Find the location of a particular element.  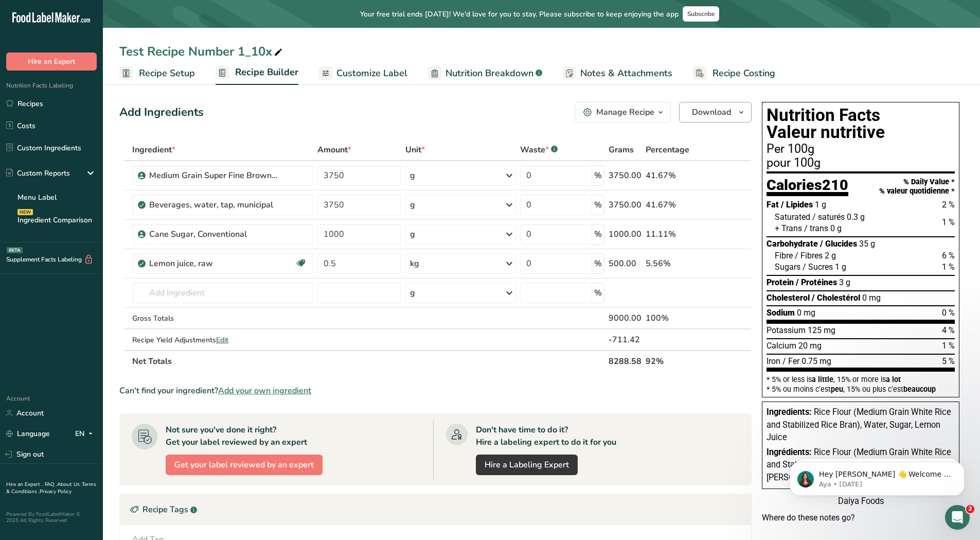

span: Recipe Setup is located at coordinates (167, 73).